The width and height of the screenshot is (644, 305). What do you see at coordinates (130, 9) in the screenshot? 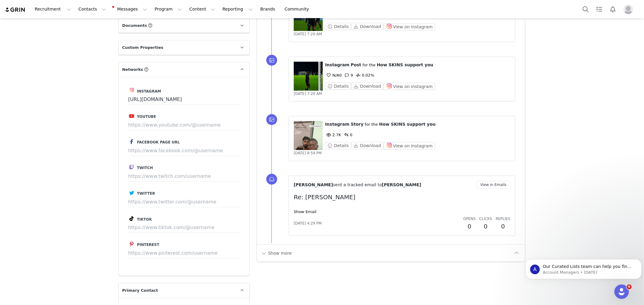
I see `button: Messages` at bounding box center [130, 9].